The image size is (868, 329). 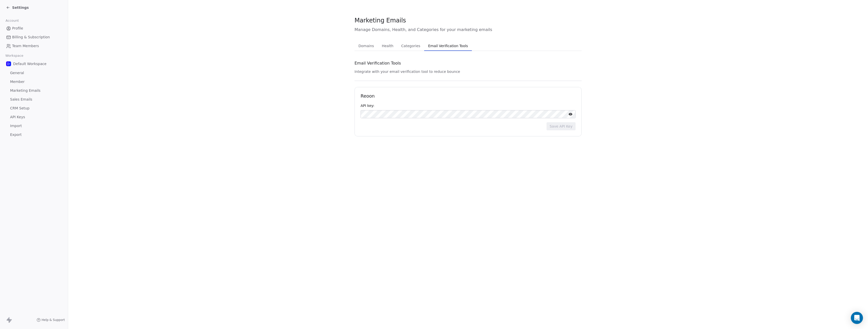 What do you see at coordinates (12, 21) in the screenshot?
I see `span: Account` at bounding box center [12, 21].